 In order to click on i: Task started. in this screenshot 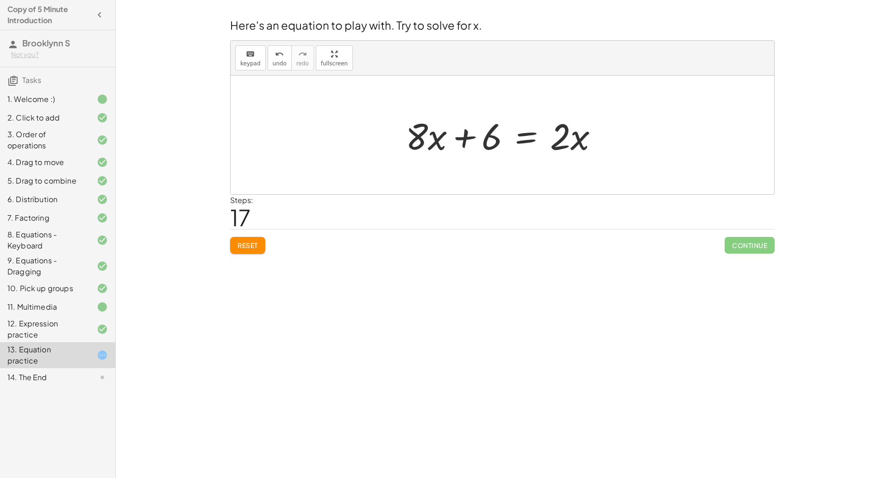, I will do `click(102, 355)`.